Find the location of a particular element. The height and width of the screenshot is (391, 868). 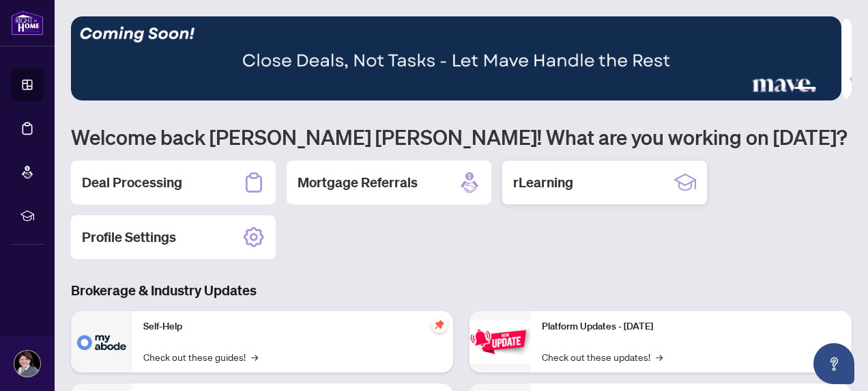

img: logo is located at coordinates (28, 22).